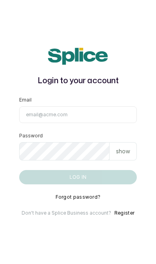 This screenshot has height=264, width=156. What do you see at coordinates (25, 100) in the screenshot?
I see `label: Email` at bounding box center [25, 100].